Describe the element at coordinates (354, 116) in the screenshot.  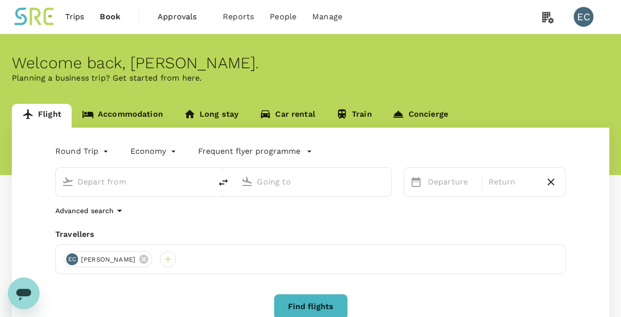
I see `a: Train` at that location.